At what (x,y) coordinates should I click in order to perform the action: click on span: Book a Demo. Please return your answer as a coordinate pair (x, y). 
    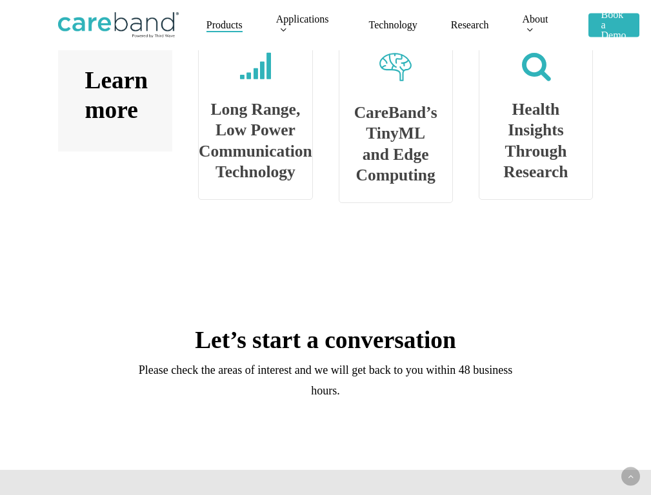
    Looking at the image, I should click on (613, 25).